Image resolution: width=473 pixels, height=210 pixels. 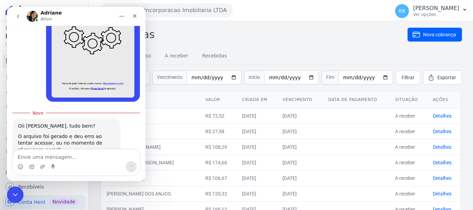 I want to click on td: R$ 27,58, so click(x=218, y=131).